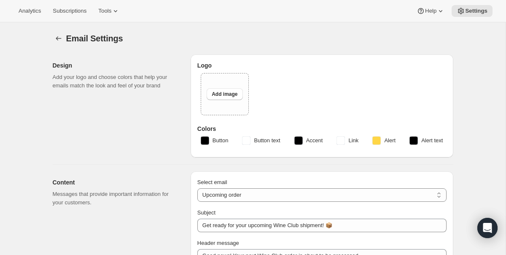 This screenshot has width=506, height=255. Describe the element at coordinates (220, 140) in the screenshot. I see `span: Button` at that location.